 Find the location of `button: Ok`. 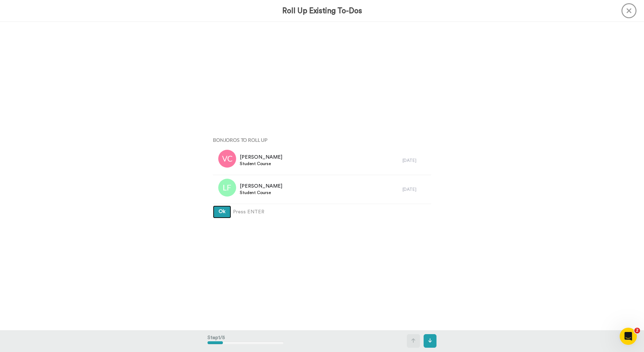

button: Ok is located at coordinates (222, 212).